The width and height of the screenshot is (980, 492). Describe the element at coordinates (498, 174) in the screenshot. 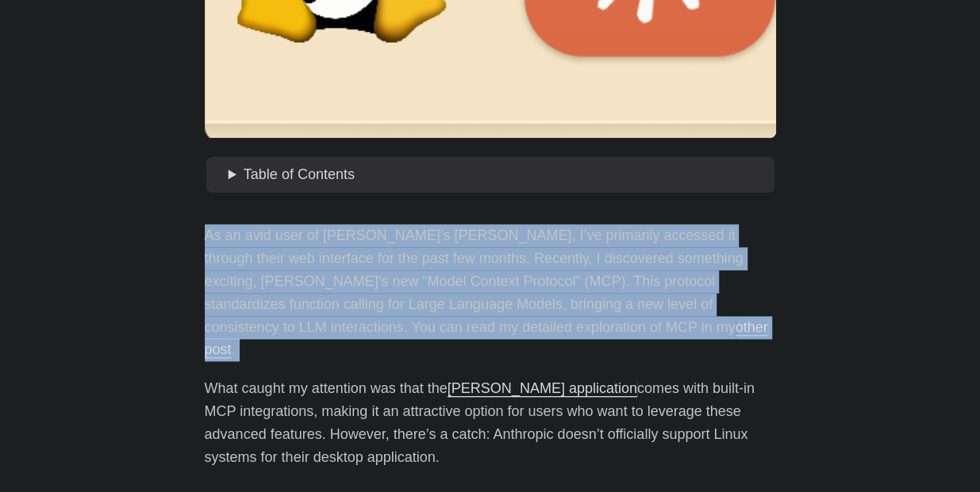

I see `summary: Table of Contents` at that location.